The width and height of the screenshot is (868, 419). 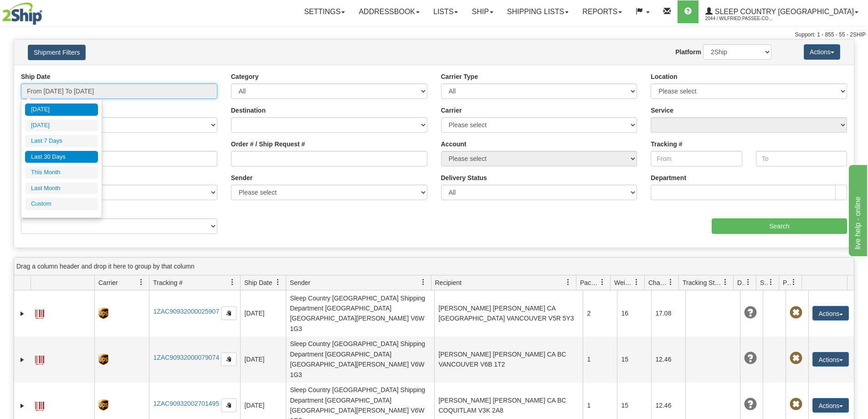 I want to click on td: 2, so click(x=599, y=313).